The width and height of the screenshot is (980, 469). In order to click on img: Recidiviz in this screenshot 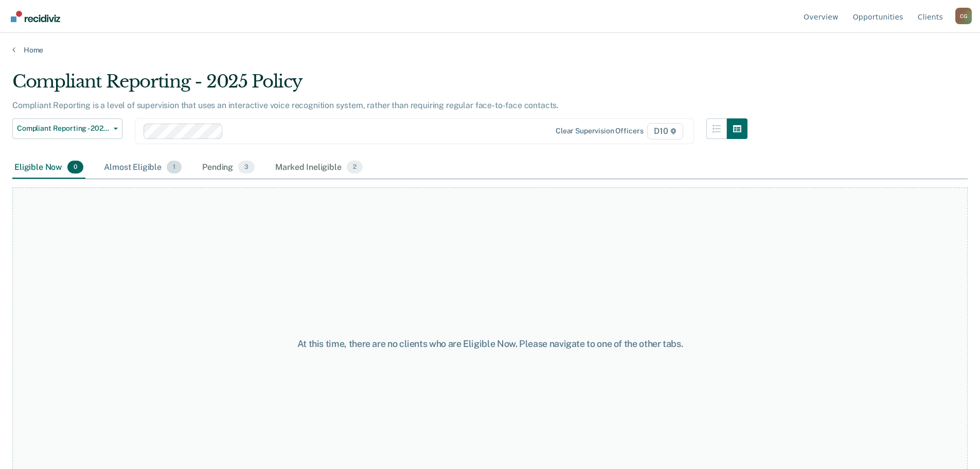, I will do `click(36, 17)`.